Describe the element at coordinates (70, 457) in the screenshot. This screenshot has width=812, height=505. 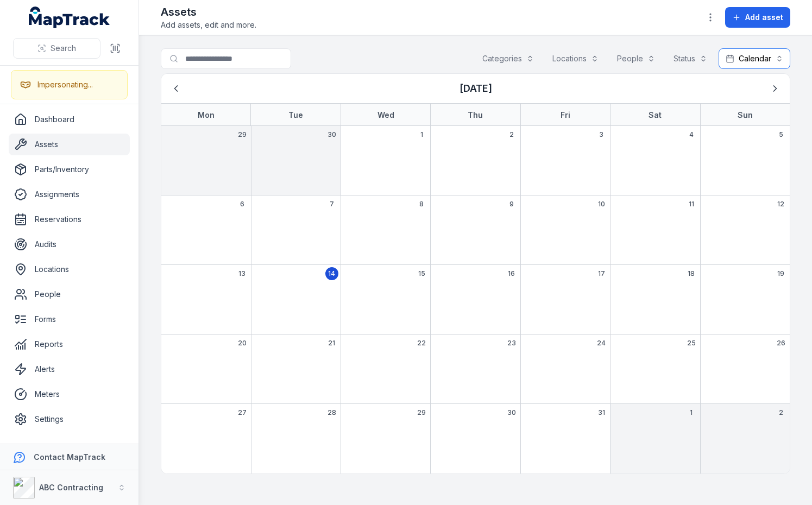
I see `strong: Contact MapTrack` at that location.